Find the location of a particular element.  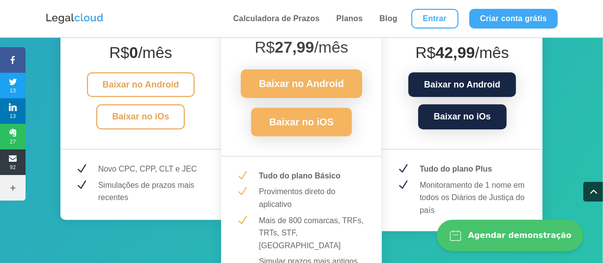

p: Provimentos direto do aplicativo is located at coordinates (313, 197).